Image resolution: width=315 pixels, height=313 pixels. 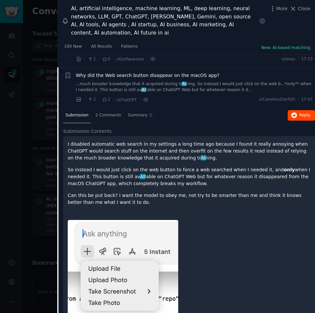 What do you see at coordinates (282, 9) in the screenshot?
I see `span: More` at bounding box center [282, 9].